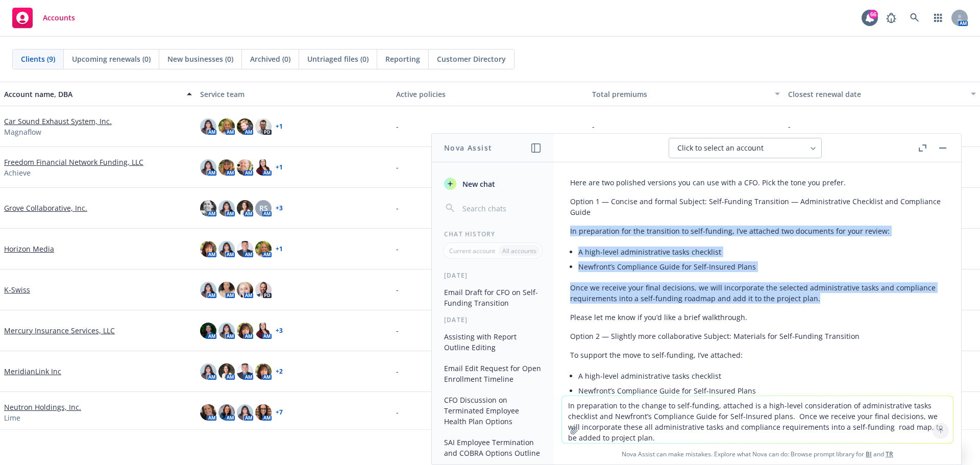 The image size is (980, 465). Describe the element at coordinates (59, 330) in the screenshot. I see `a: Mercury Insurance Services, LLC` at that location.